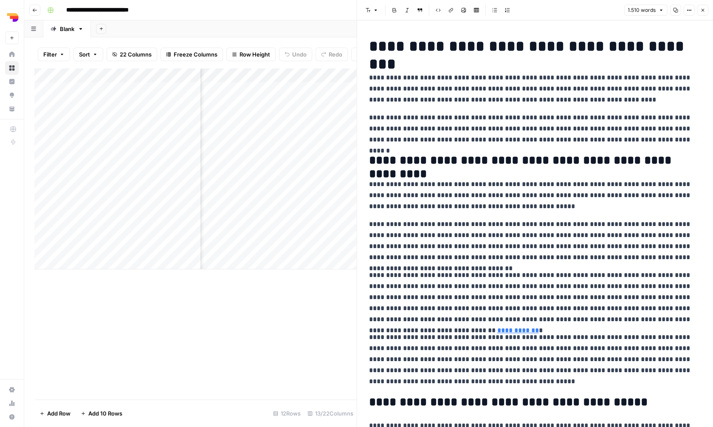  What do you see at coordinates (641, 10) in the screenshot?
I see `span: 1.510 words` at bounding box center [641, 10].